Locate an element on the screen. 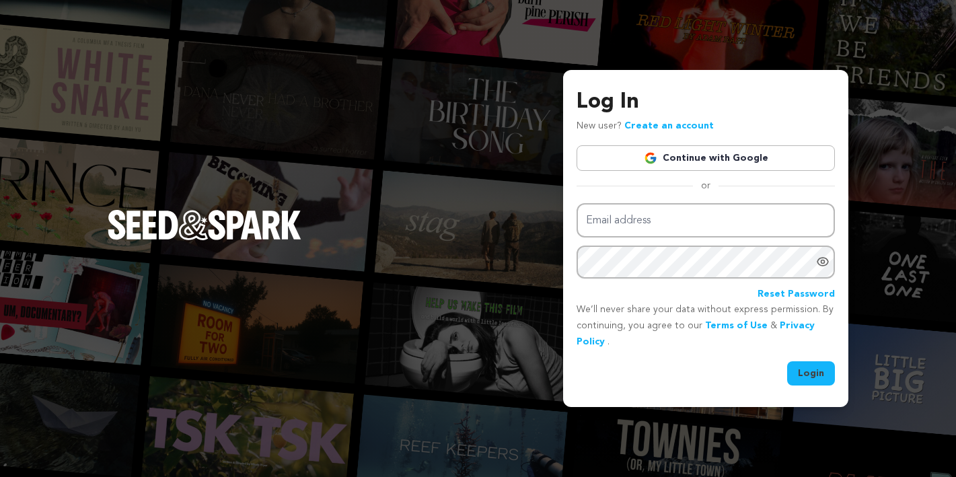 Image resolution: width=956 pixels, height=477 pixels. a: Terms of Use is located at coordinates (736, 326).